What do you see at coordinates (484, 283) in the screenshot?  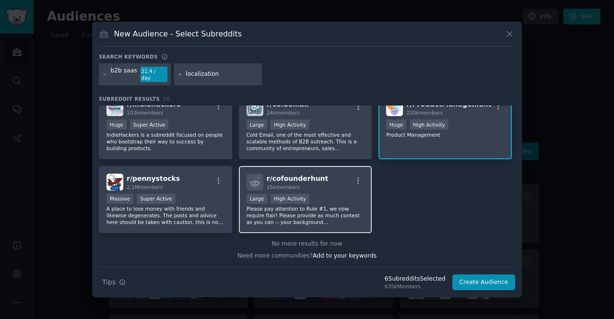 I see `button: Create Audience` at bounding box center [484, 283].